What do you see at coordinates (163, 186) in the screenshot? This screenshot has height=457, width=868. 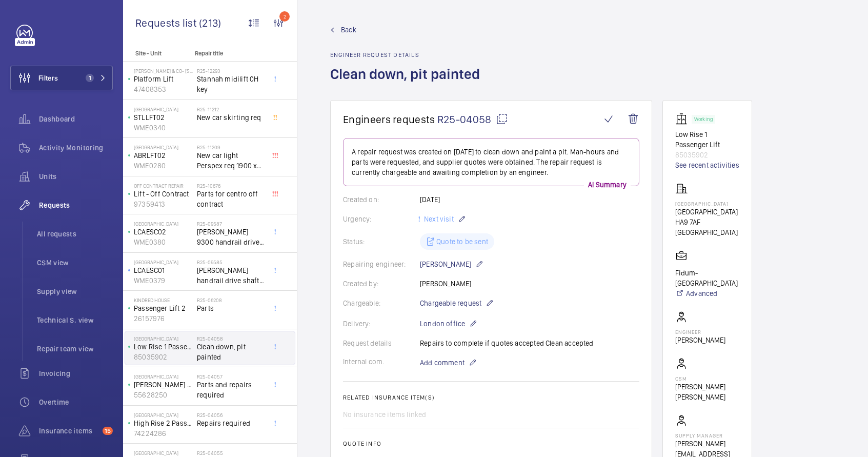 I see `p: Off Contract Repair` at bounding box center [163, 186].